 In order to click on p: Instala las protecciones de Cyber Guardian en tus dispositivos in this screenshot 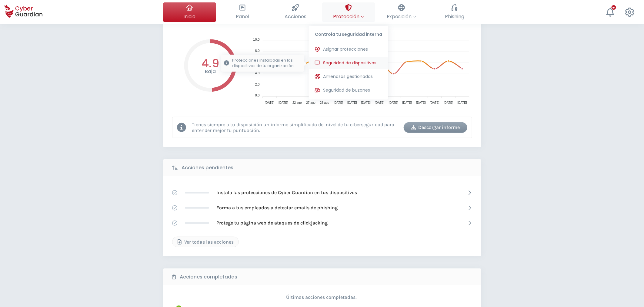, I will do `click(287, 193)`.